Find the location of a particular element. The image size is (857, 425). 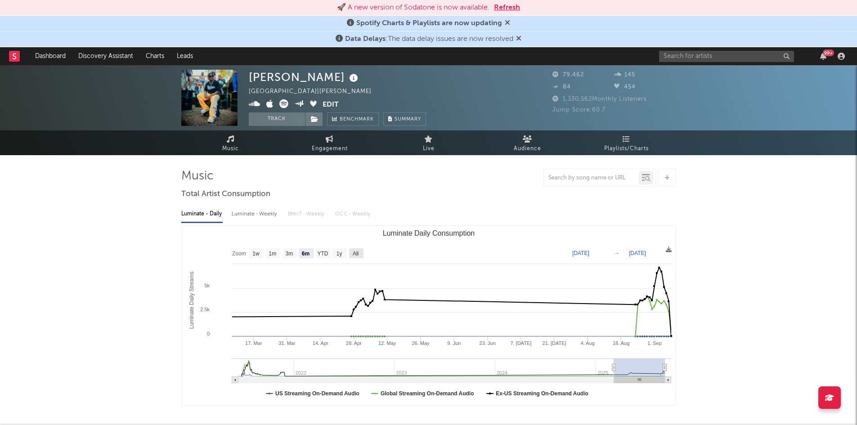

text: 2.5k is located at coordinates (205, 310).